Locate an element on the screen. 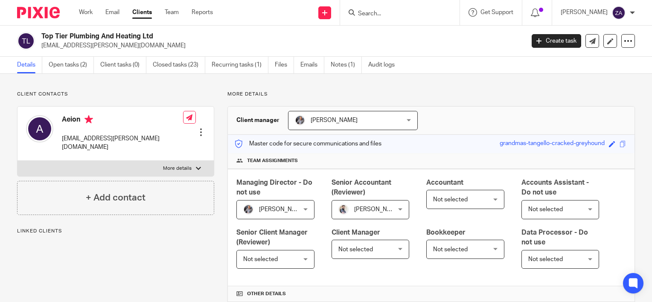 The image size is (652, 302). a: Email is located at coordinates (112, 12).